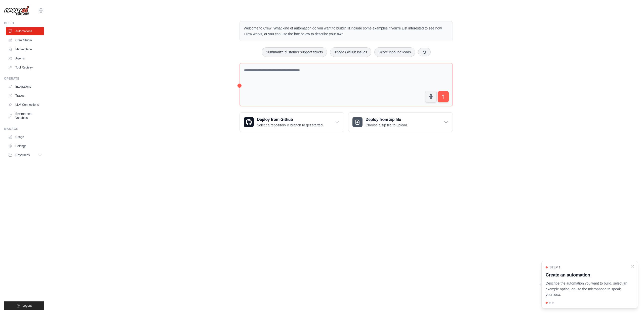  What do you see at coordinates (27, 306) in the screenshot?
I see `span: Logout` at bounding box center [27, 306].